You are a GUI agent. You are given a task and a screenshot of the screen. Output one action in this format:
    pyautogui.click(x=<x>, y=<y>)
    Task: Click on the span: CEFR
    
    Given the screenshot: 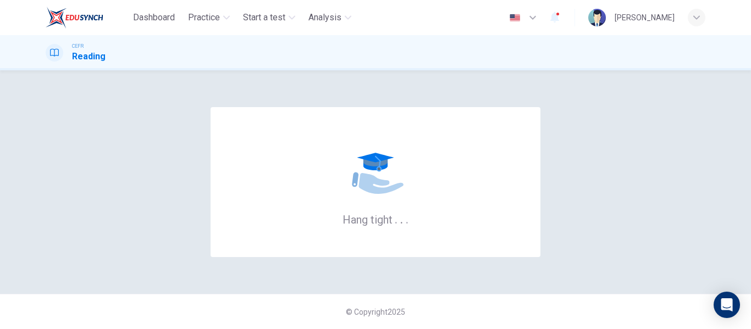 What is the action you would take?
    pyautogui.click(x=78, y=46)
    